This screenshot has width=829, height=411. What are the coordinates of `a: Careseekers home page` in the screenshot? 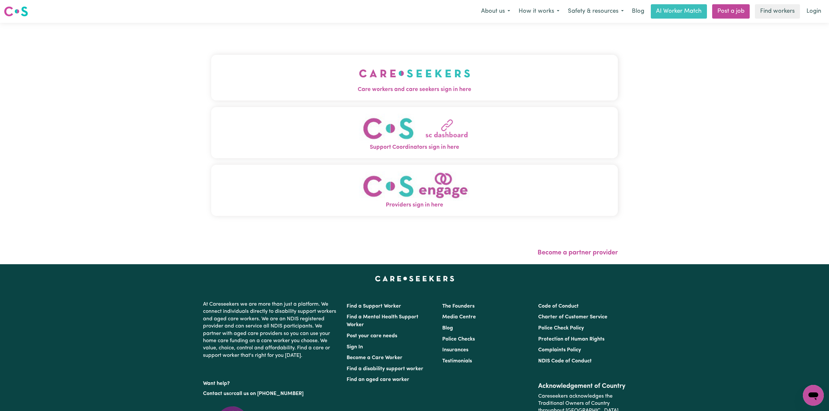 It's located at (415, 279).